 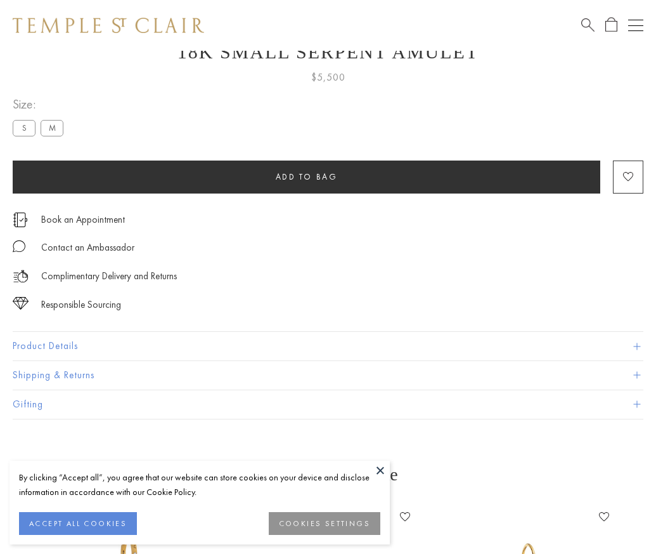 What do you see at coordinates (588, 25) in the screenshot?
I see `a: Search` at bounding box center [588, 25].